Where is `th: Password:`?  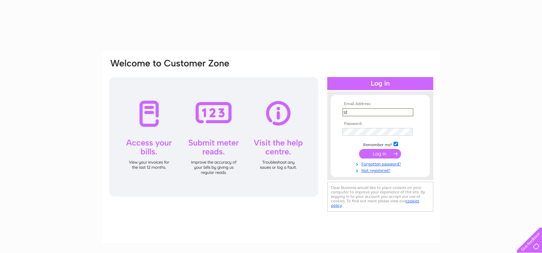
th: Password: is located at coordinates (380, 124).